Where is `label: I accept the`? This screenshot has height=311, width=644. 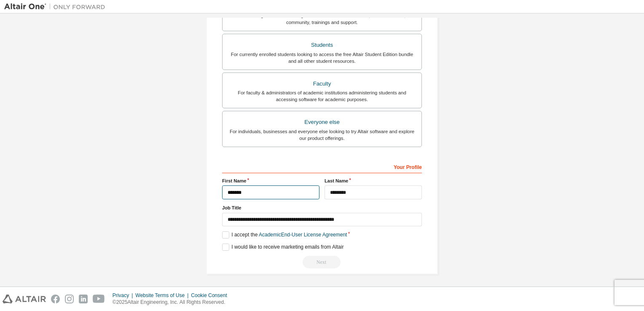 label: I accept the is located at coordinates (285, 235).